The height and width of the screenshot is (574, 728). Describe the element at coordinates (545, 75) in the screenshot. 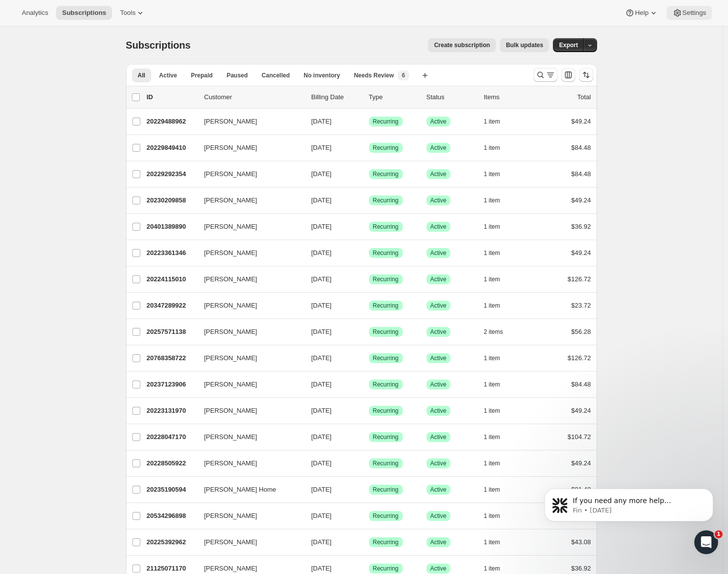

I see `button: Search and filter results` at that location.